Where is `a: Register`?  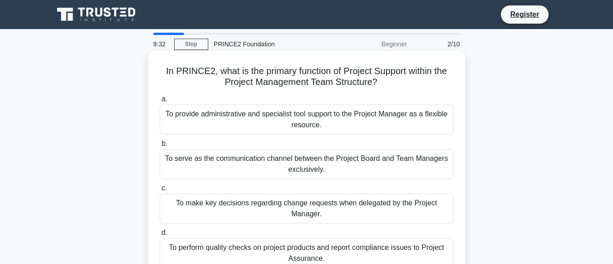 a: Register is located at coordinates (524, 14).